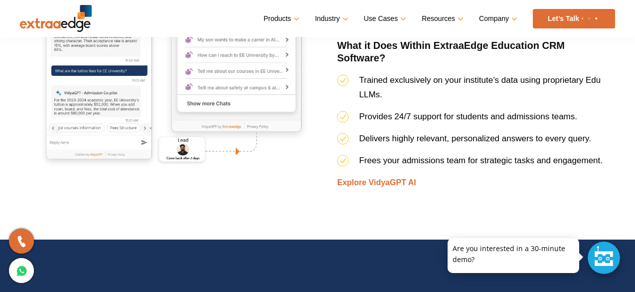  Describe the element at coordinates (480, 87) in the screenshot. I see `span: Trained exclusively on your institute’s data using proprietary Edu LLMs.` at that location.